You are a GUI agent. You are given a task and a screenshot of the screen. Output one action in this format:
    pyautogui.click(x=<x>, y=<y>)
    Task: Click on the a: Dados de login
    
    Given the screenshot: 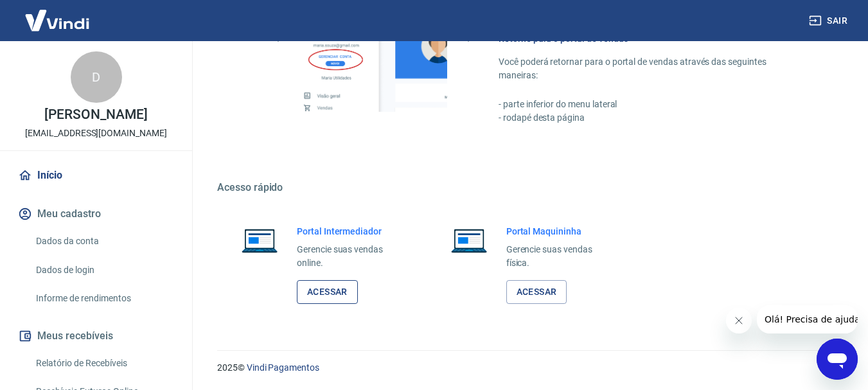 What is the action you would take?
    pyautogui.click(x=103, y=270)
    